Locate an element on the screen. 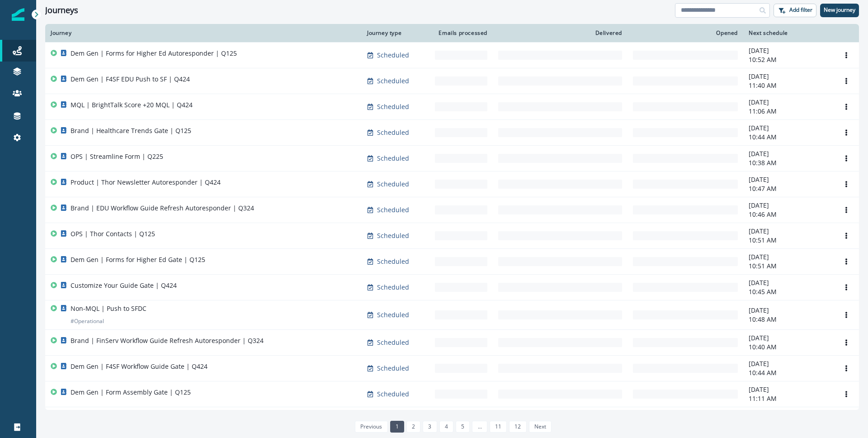 The image size is (868, 438). p: # Operational is located at coordinates (88, 321).